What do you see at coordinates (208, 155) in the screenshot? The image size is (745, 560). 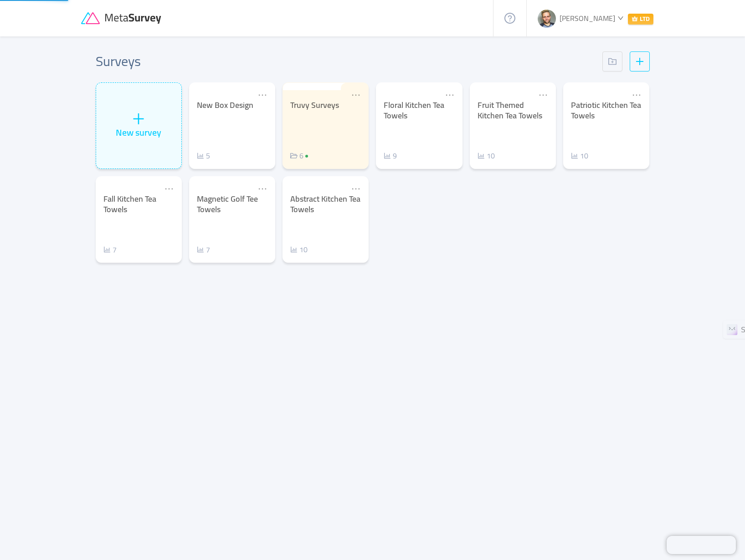 I see `span: 5` at bounding box center [208, 155].